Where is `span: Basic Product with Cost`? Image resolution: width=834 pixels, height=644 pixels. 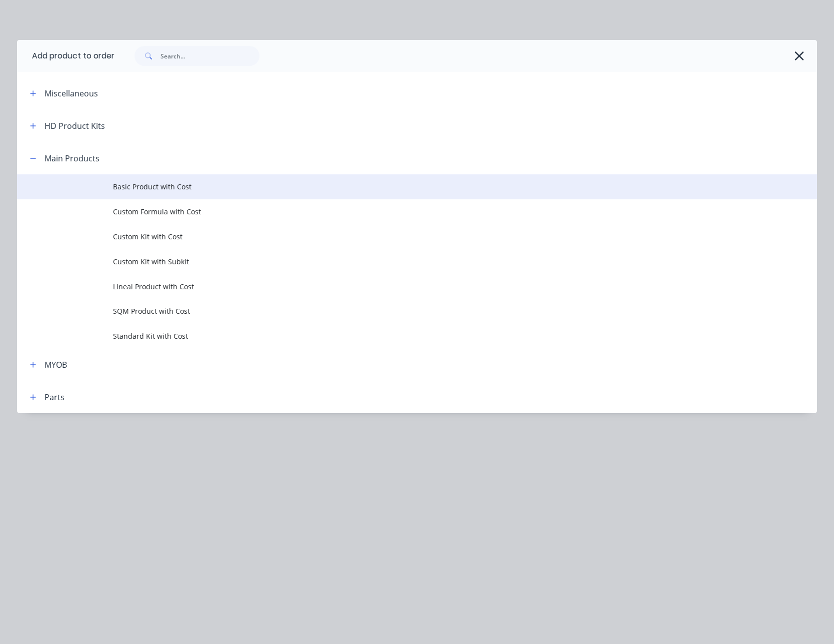 span: Basic Product with Cost is located at coordinates (395, 187).